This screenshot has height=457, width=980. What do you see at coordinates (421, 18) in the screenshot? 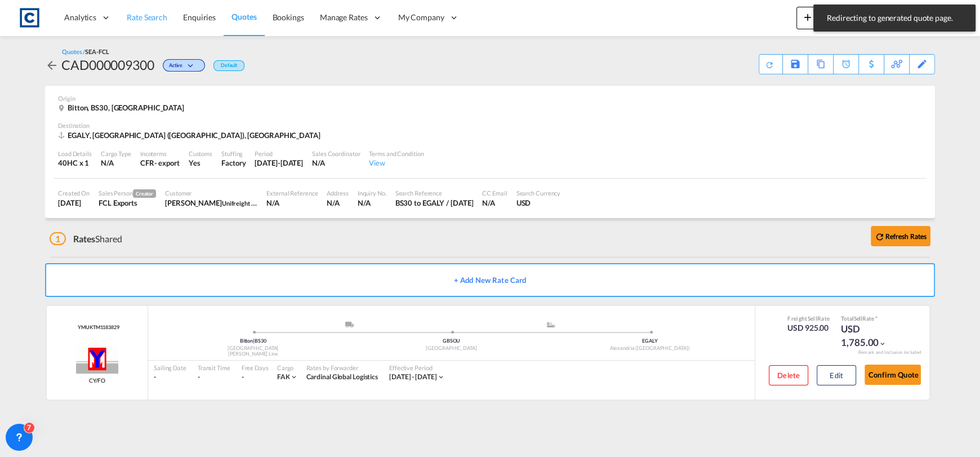
I see `span: My Company` at bounding box center [421, 18].